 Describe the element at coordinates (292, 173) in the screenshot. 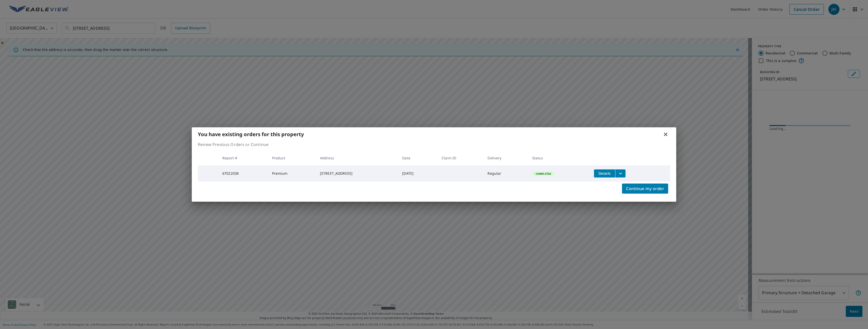

I see `td: Premium` at that location.